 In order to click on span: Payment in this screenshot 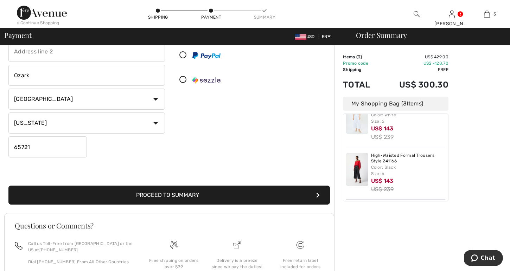, I will do `click(18, 35)`.